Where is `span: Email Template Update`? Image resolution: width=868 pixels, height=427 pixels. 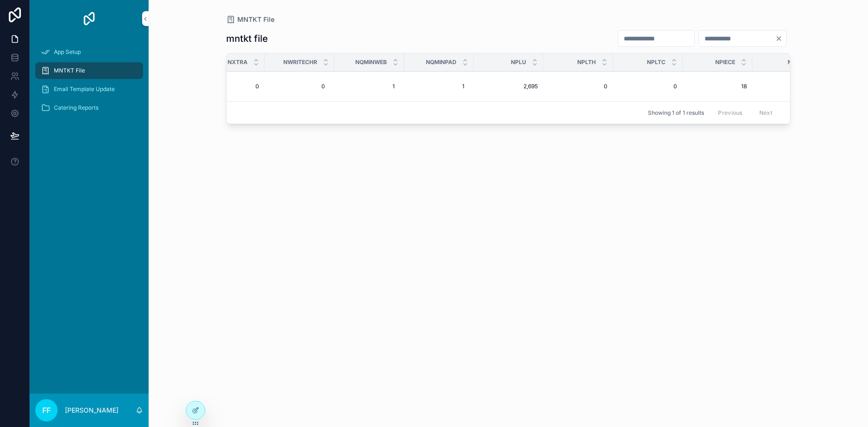
span: Email Template Update is located at coordinates (84, 89).